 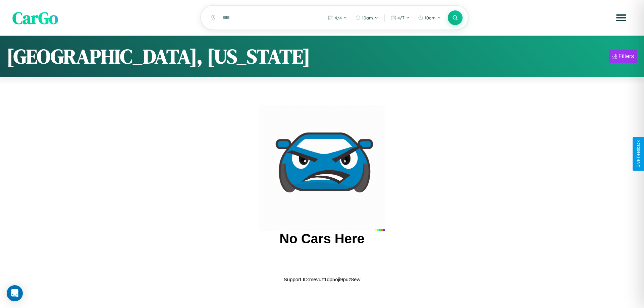 What do you see at coordinates (638, 154) in the screenshot?
I see `div: Give Feedback` at bounding box center [638, 154].